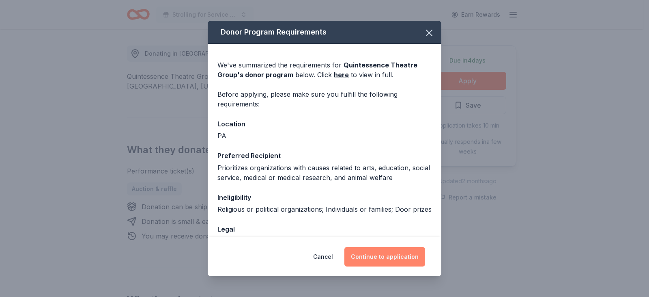  Describe the element at coordinates (325, 136) in the screenshot. I see `div: PA` at that location.